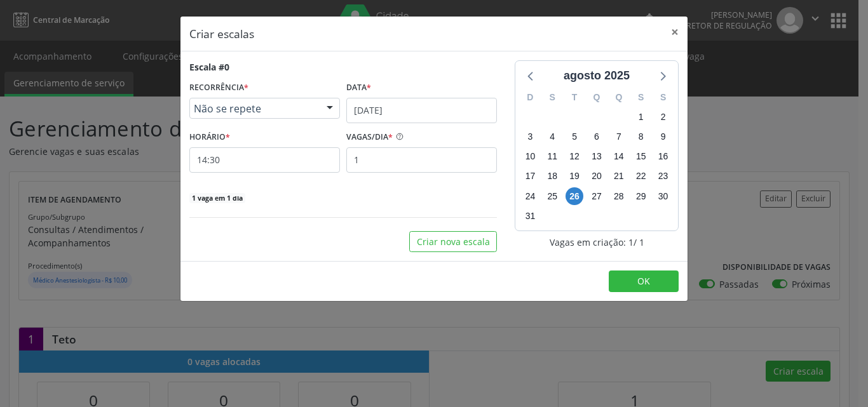 This screenshot has width=868, height=407. I want to click on span: OK, so click(644, 281).